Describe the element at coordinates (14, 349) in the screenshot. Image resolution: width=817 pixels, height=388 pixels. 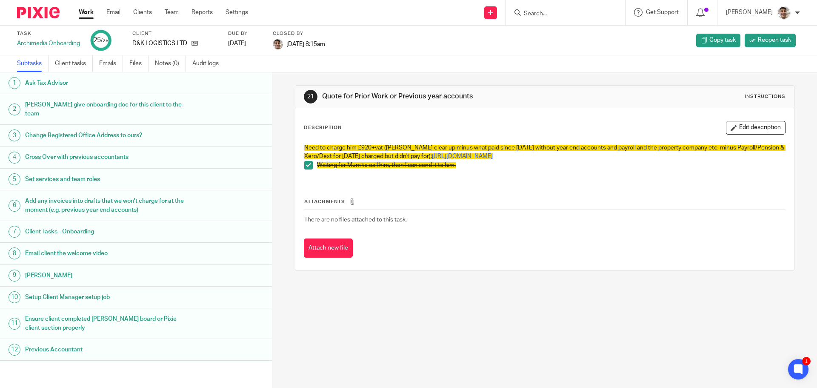
I see `div: 12` at that location.